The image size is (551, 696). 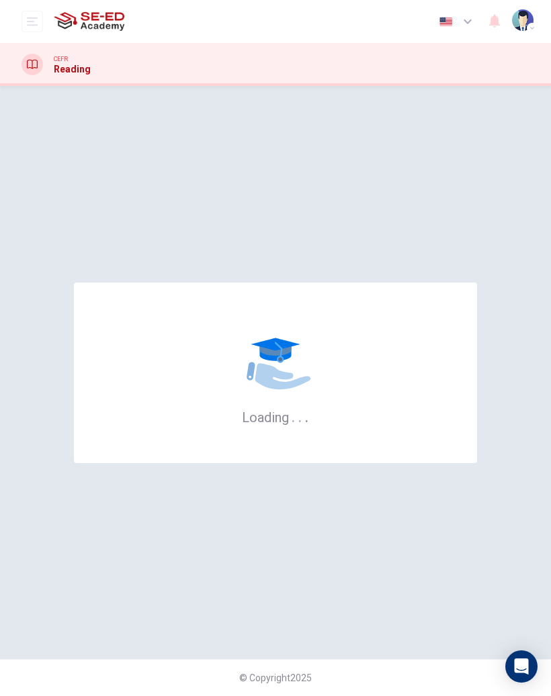 I want to click on button: Profile picture, so click(x=522, y=20).